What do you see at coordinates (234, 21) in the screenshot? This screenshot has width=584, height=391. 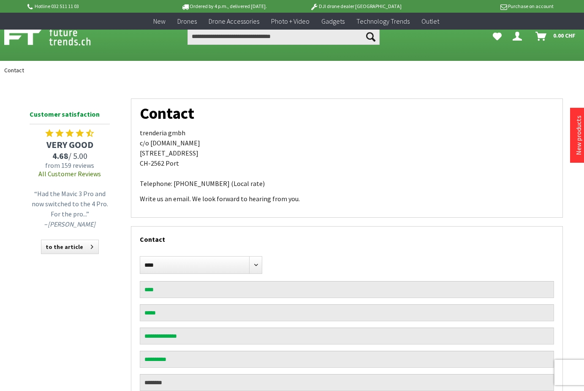 I see `a: Drone Accessories` at bounding box center [234, 21].